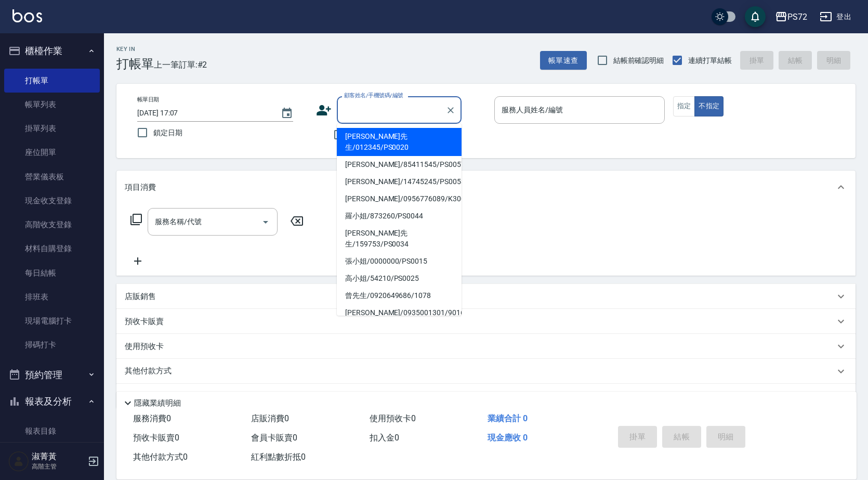 Image resolution: width=868 pixels, height=480 pixels. Describe the element at coordinates (756, 16) in the screenshot. I see `button: save` at that location.